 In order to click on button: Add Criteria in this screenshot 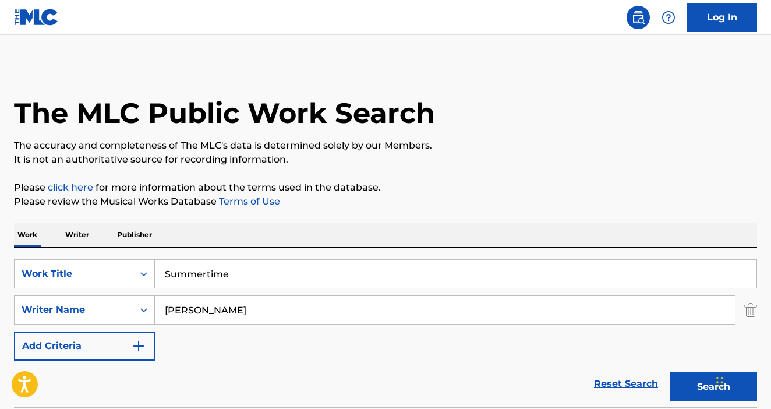, I will do `click(84, 346)`.